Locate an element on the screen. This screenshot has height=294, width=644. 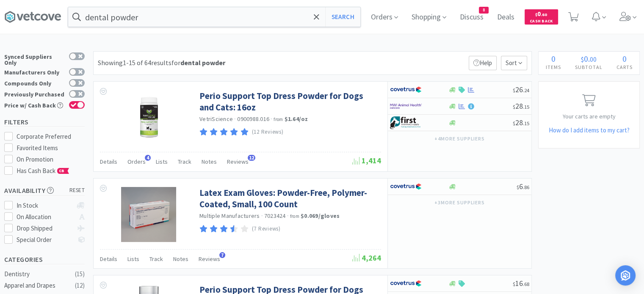
strong: dental powder is located at coordinates (203, 63).